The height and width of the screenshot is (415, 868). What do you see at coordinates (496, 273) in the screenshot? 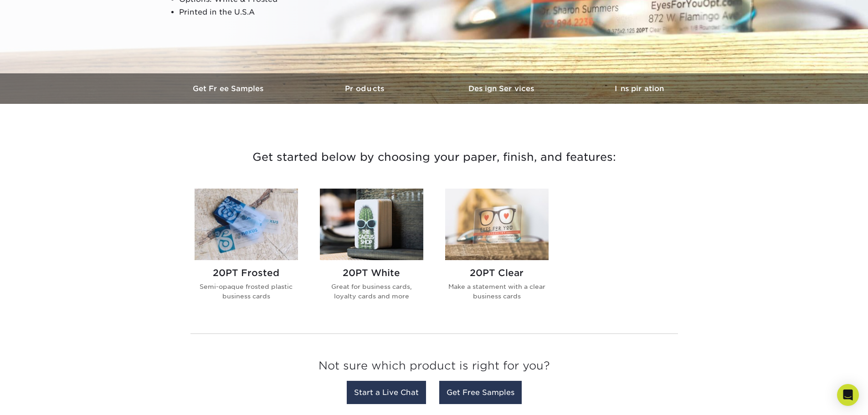
I see `h2: 20PT Clear` at bounding box center [496, 273].